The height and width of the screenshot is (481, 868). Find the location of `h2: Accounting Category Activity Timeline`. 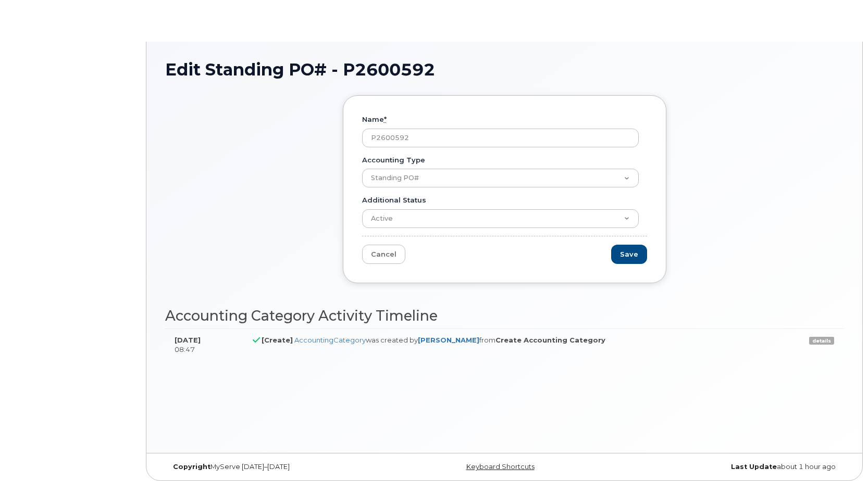

h2: Accounting Category Activity Timeline is located at coordinates (504, 316).